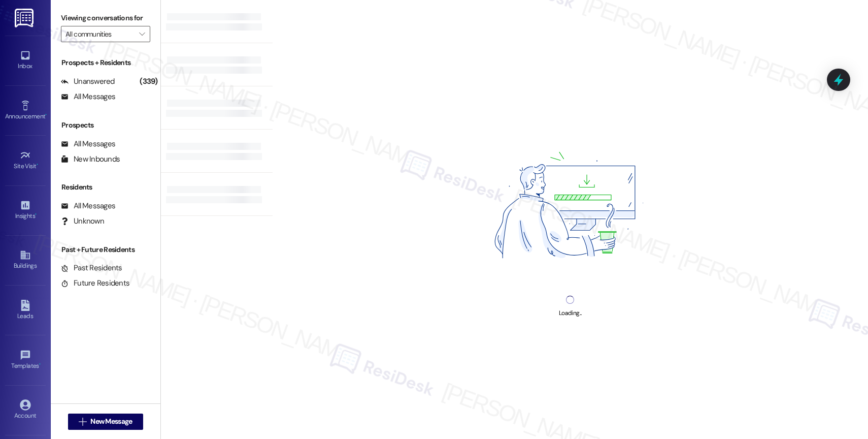  I want to click on a: Leads, so click(25, 310).